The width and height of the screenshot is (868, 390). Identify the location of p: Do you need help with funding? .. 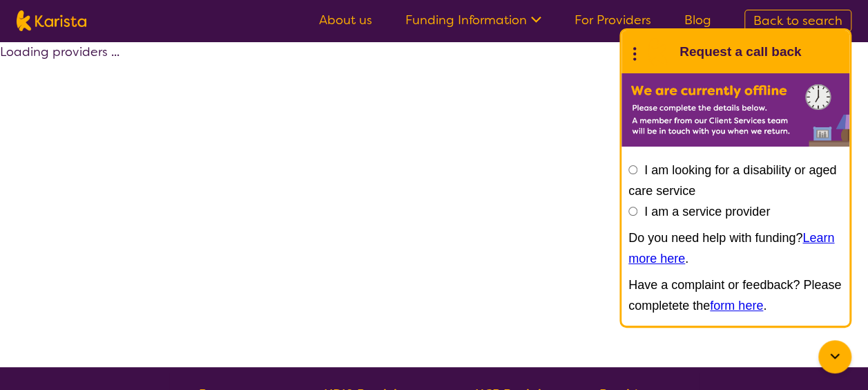
(735, 248).